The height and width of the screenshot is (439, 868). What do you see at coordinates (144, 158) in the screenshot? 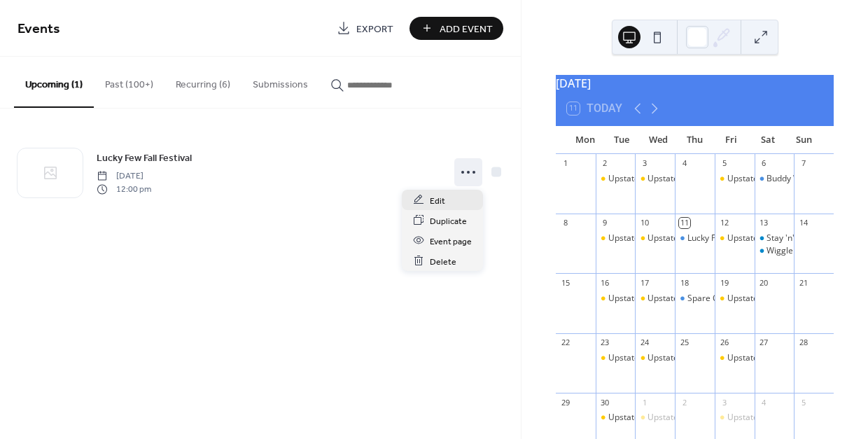
I see `span: Lucky Few Fall Festival` at bounding box center [144, 158].